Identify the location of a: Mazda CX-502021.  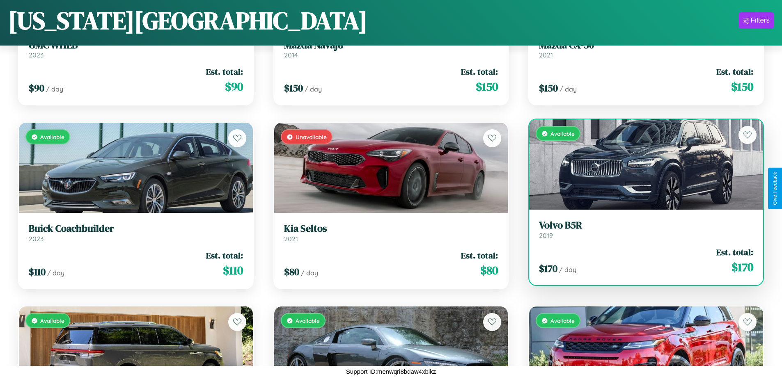
(646, 49).